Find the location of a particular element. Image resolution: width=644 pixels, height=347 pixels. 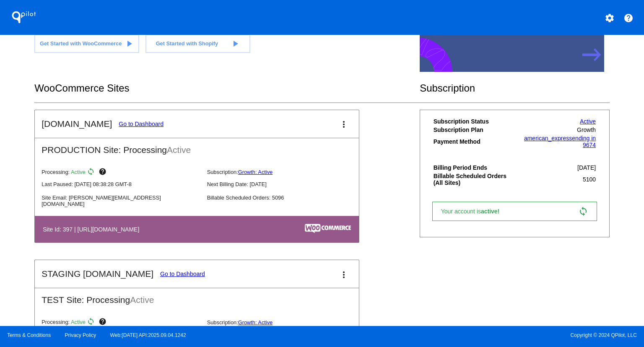

th: Billing Period Ends is located at coordinates (474, 167).